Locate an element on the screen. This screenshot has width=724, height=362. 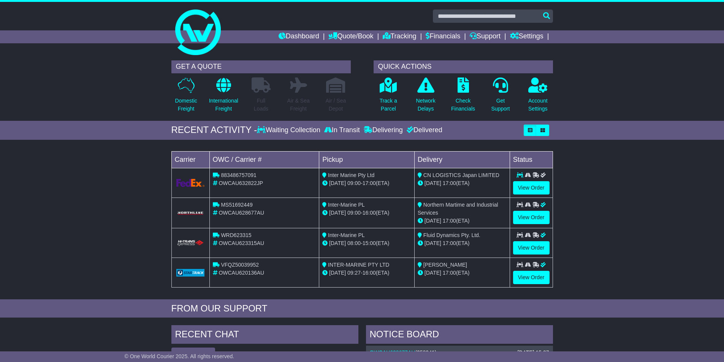
div: QUICK ACTIONS is located at coordinates (464, 67).